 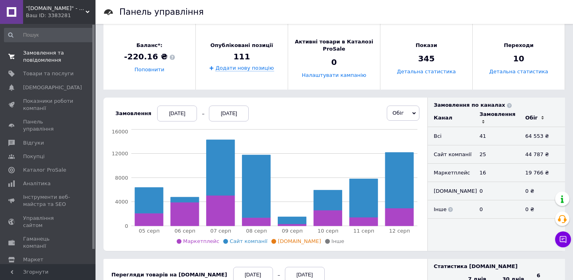 What do you see at coordinates (496, 136) in the screenshot?
I see `td: 41` at bounding box center [496, 136].